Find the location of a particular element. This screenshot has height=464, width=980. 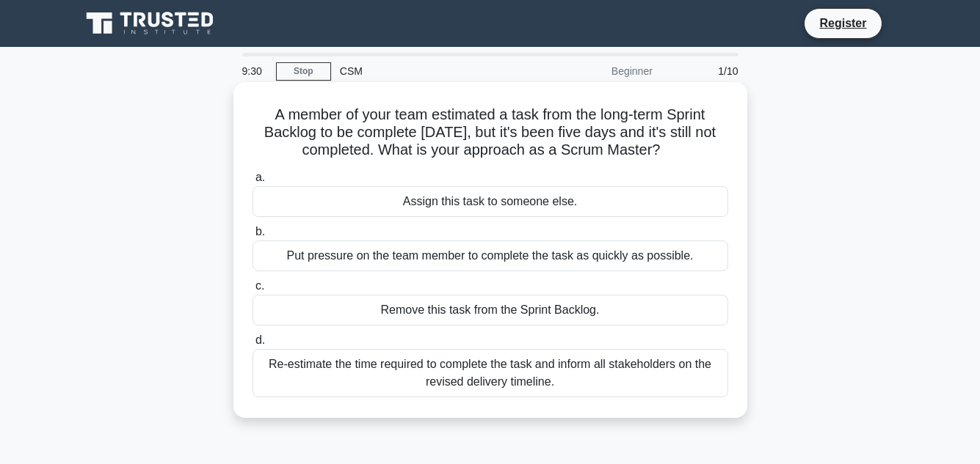

div: Assign this task to someone else. is located at coordinates (490, 202).